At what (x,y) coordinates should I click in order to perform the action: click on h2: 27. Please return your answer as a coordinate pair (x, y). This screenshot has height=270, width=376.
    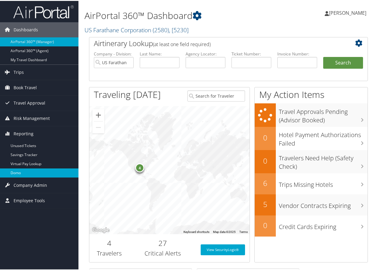
    Looking at the image, I should click on (163, 243).